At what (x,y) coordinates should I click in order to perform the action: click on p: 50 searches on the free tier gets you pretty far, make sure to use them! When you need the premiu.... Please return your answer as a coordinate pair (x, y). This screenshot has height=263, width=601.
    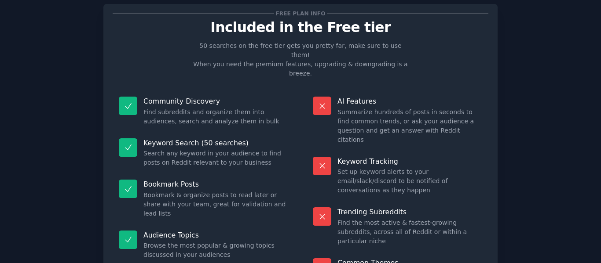
    Looking at the image, I should click on (300, 60).